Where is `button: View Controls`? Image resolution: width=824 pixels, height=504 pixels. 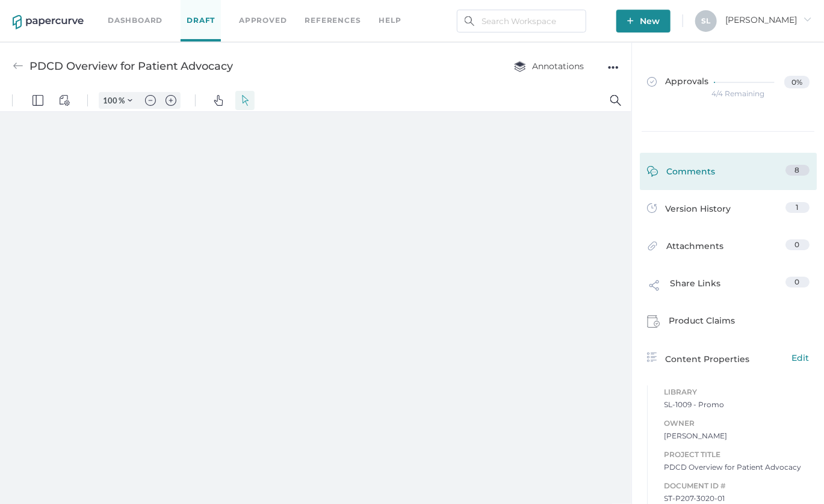 button: View Controls is located at coordinates (64, 11).